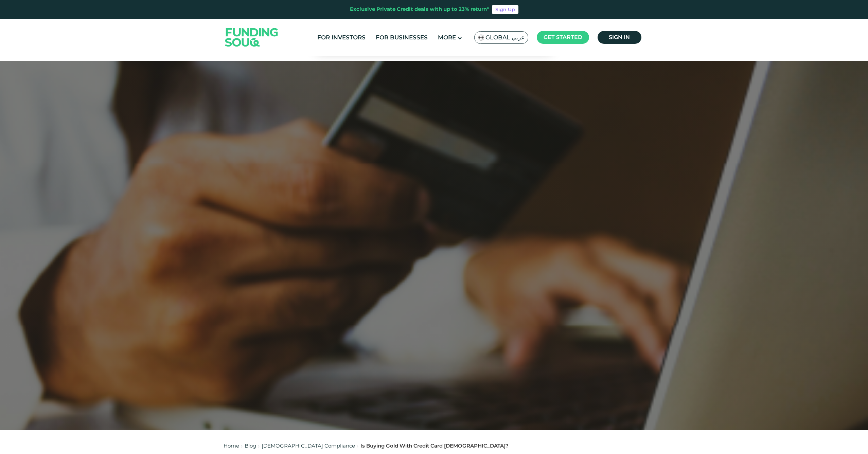  Describe the element at coordinates (563, 37) in the screenshot. I see `span: Get started` at that location.